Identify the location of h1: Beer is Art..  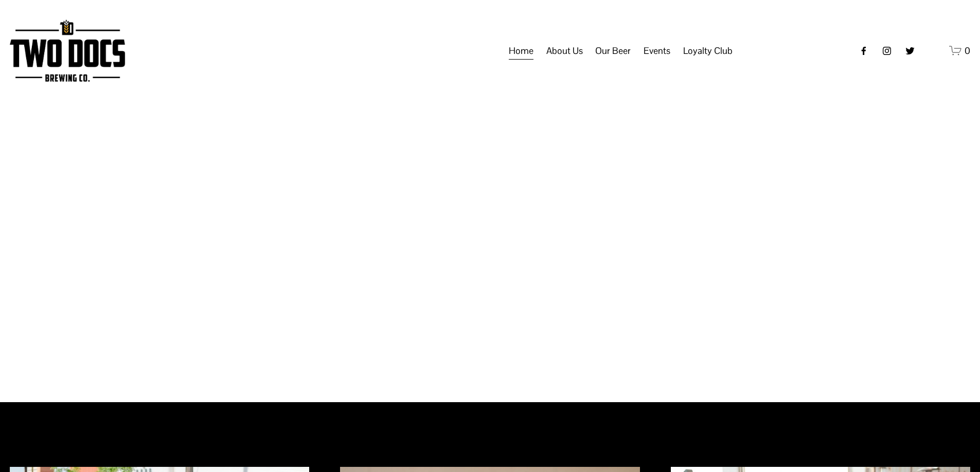
(490, 231).